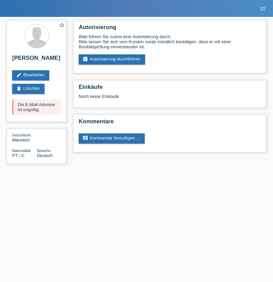  Describe the element at coordinates (19, 75) in the screenshot. I see `i: edit` at that location.